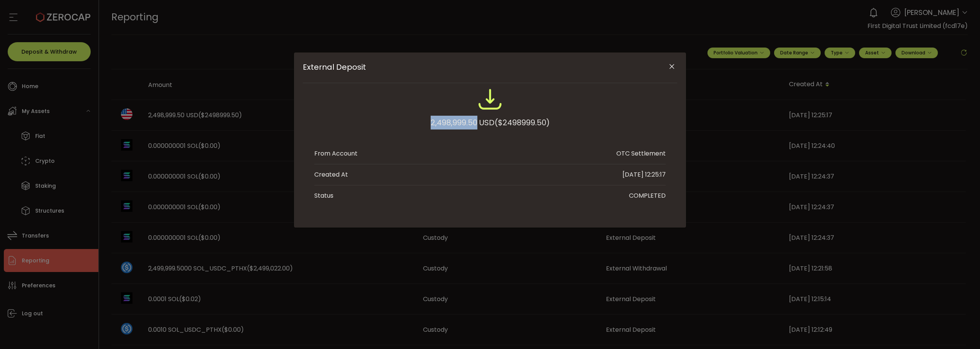 This screenshot has height=349, width=980. I want to click on div: External Deposit, so click(490, 140).